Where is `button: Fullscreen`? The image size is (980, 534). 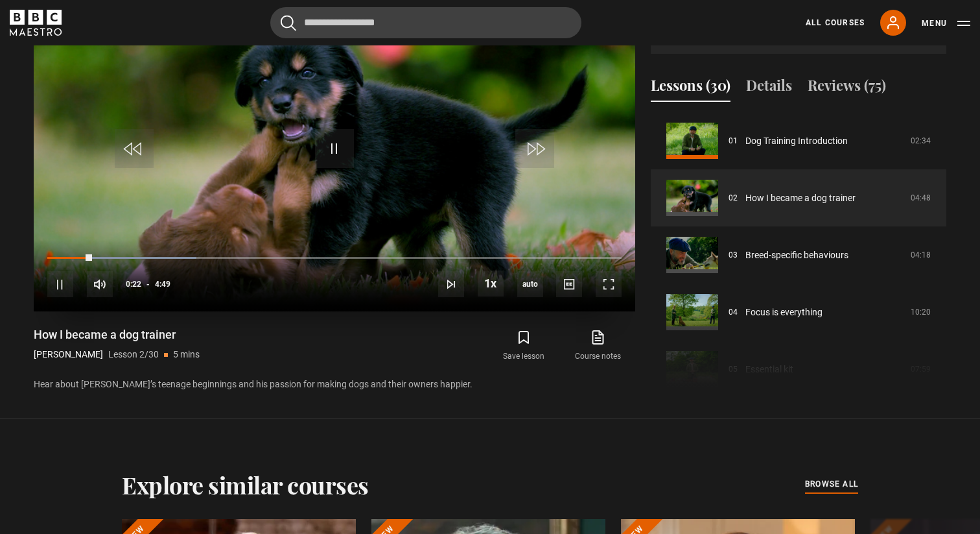 button: Fullscreen is located at coordinates (609, 284).